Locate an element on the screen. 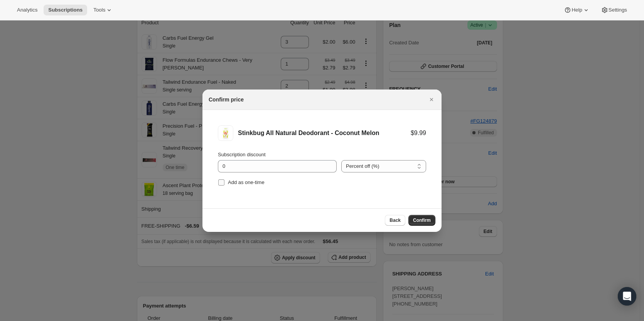 This screenshot has width=644, height=321. span: Back is located at coordinates (395, 220).